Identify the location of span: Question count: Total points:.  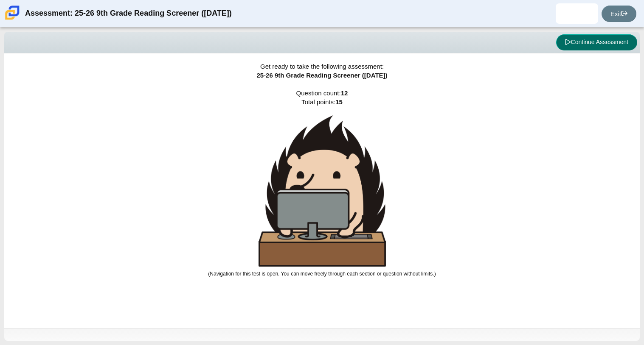
(322, 183).